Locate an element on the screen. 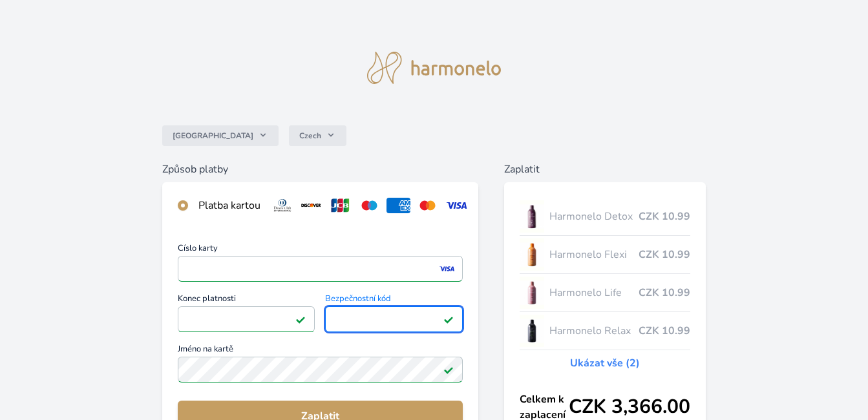 Image resolution: width=868 pixels, height=420 pixels. span: Jméno na kartě is located at coordinates (320, 351).